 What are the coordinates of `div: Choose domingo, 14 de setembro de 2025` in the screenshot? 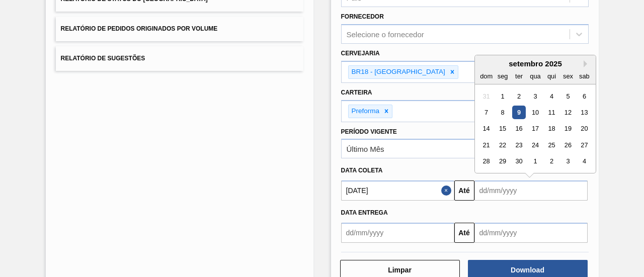 It's located at (486, 129).